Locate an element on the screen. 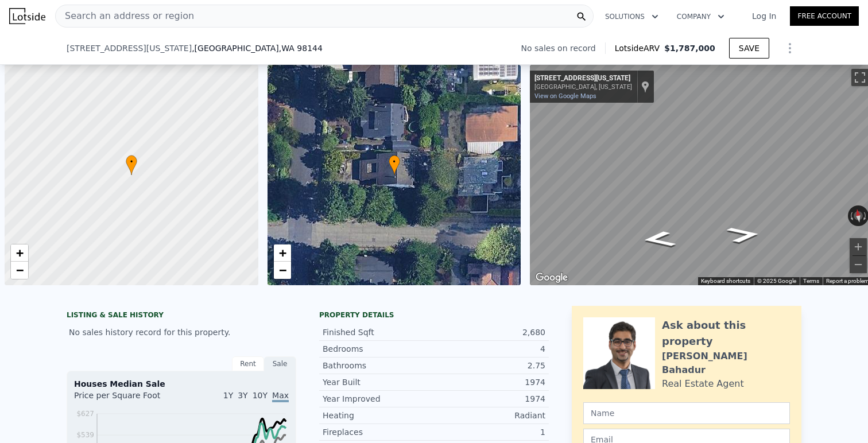  input: Name is located at coordinates (686, 414).